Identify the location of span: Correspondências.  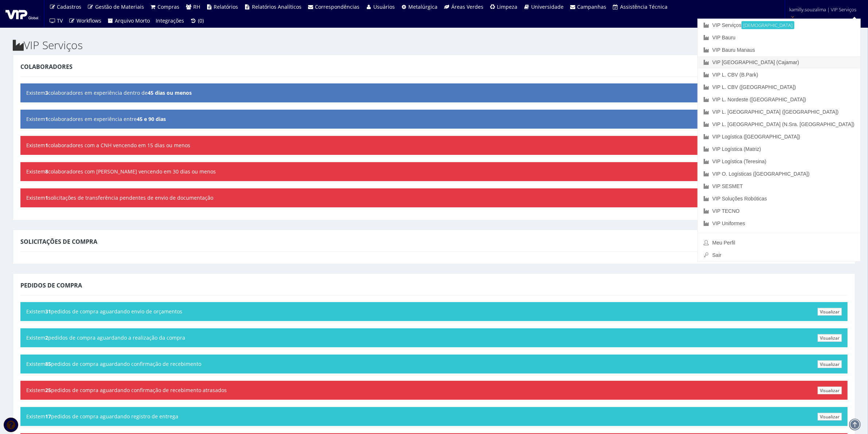
(338, 6).